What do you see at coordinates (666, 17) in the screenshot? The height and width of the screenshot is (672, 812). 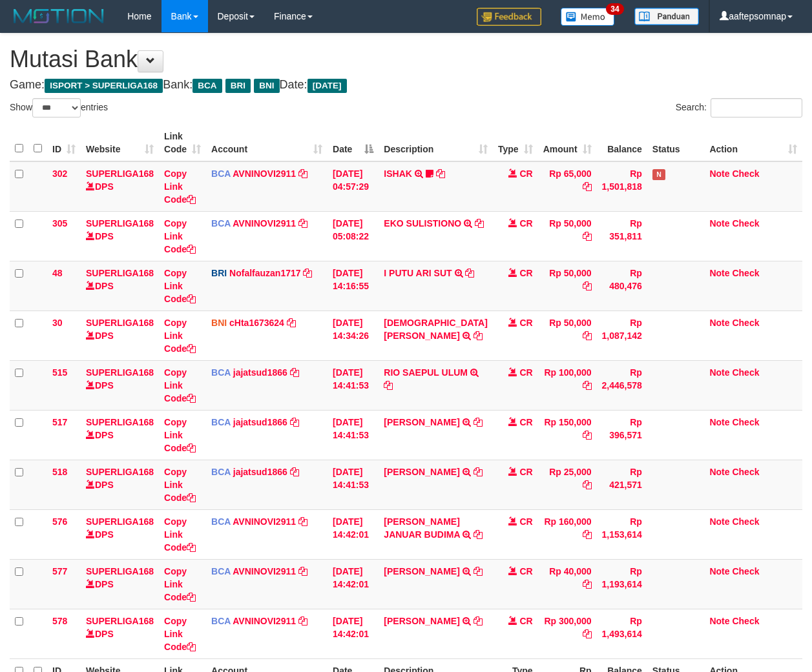 I see `img: panduan.png` at bounding box center [666, 17].